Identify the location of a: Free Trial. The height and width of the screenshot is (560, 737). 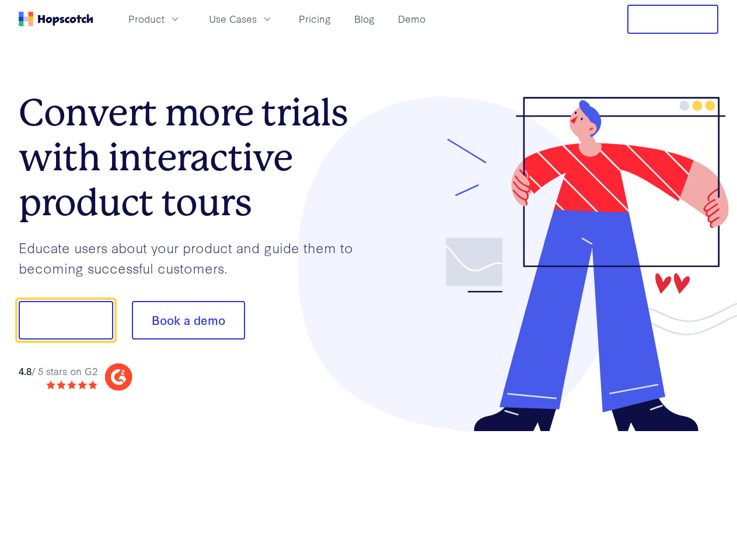
(673, 19).